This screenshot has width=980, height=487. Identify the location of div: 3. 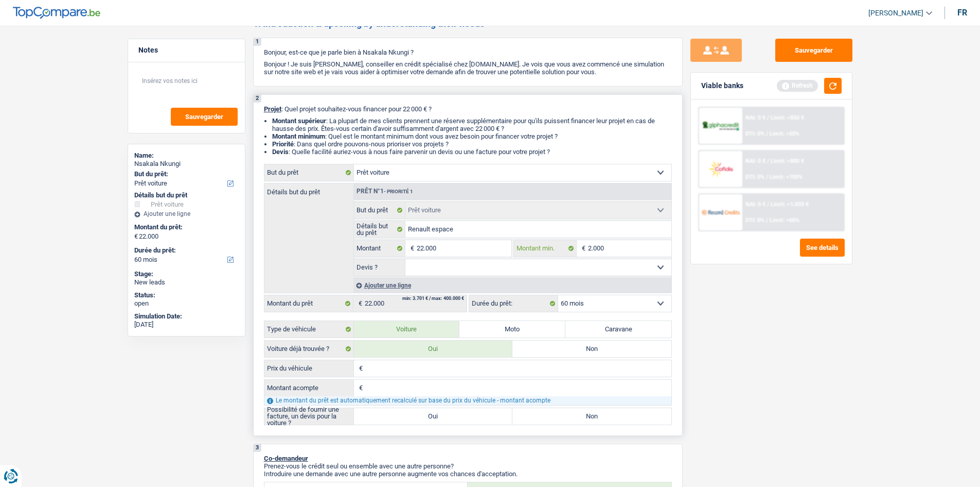
(258, 448).